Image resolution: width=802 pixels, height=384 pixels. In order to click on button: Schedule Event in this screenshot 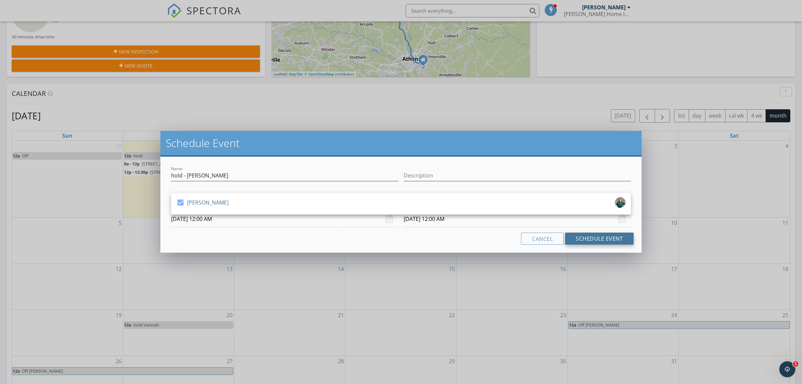, I will do `click(599, 239)`.